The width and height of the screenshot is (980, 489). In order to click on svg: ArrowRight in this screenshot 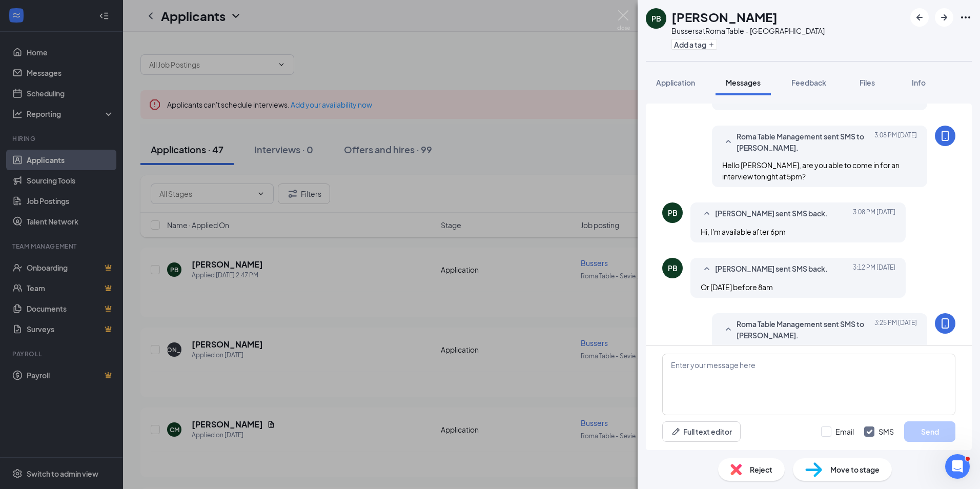, I will do `click(944, 17)`.